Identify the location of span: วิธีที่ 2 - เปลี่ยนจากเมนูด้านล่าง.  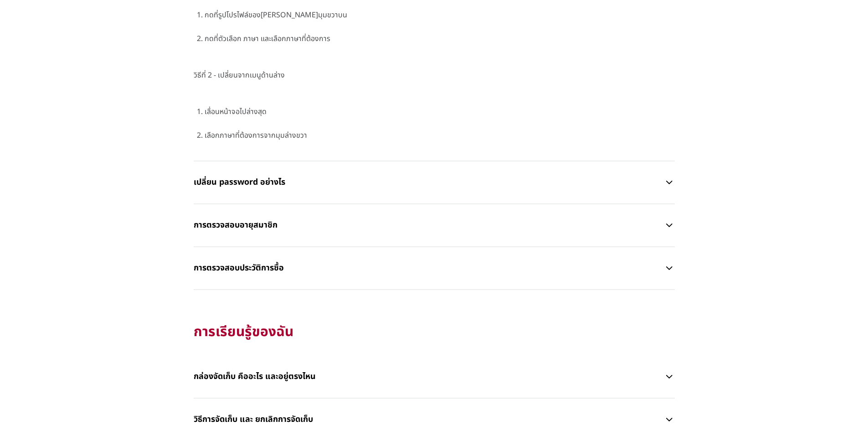
(434, 75).